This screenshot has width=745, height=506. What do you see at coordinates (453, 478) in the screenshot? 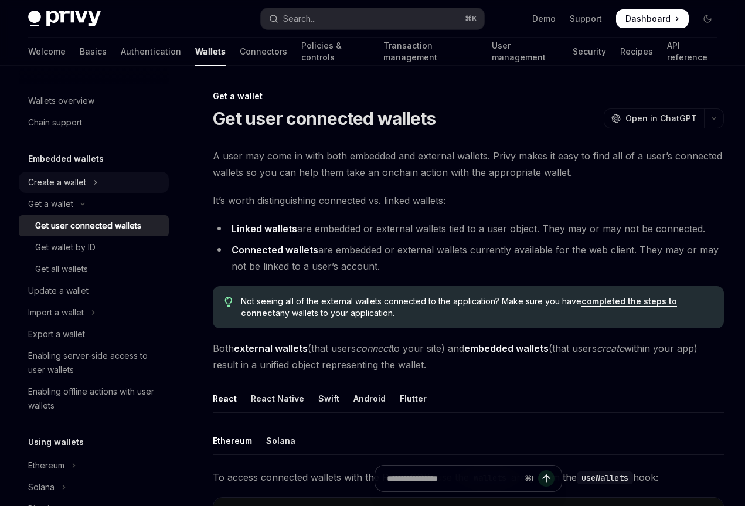
I see `input: Ask a question...` at bounding box center [453, 478].